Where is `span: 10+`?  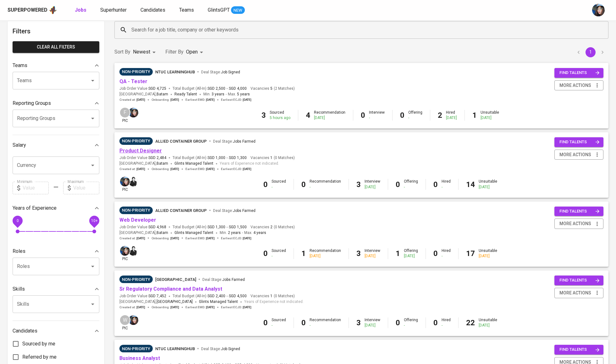
span: 10+ is located at coordinates (94, 220).